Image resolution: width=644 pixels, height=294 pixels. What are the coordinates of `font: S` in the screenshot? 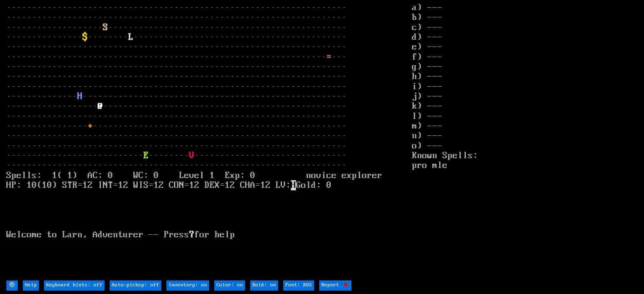 It's located at (105, 28).